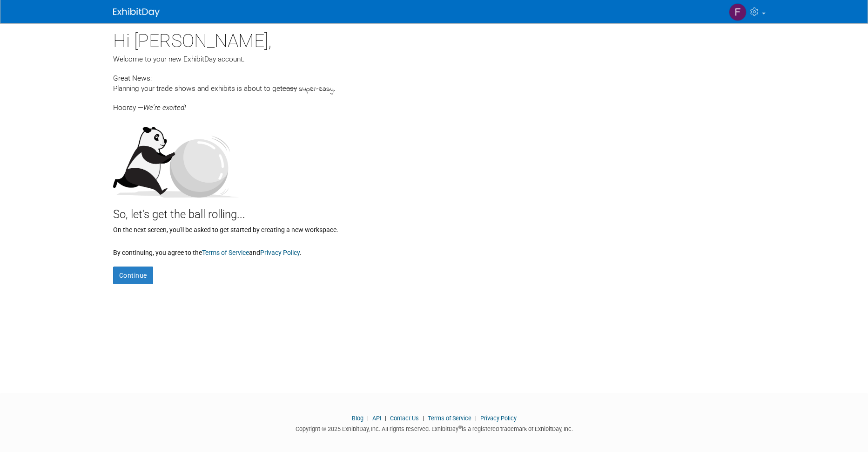 The height and width of the screenshot is (452, 868). Describe the element at coordinates (434, 89) in the screenshot. I see `div: Planning your trade shows and exhibits is about to get .` at that location.